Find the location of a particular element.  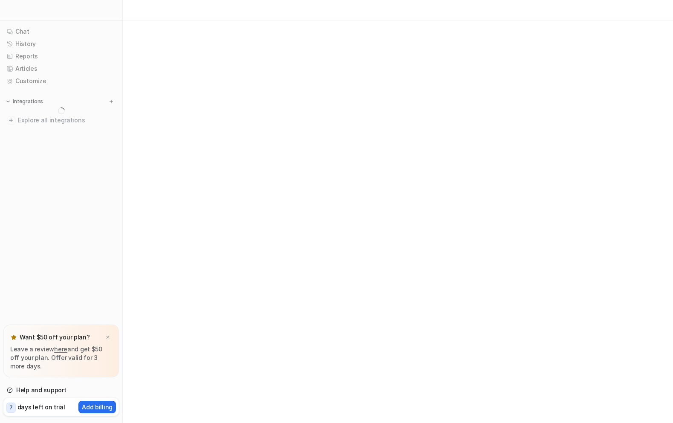

a: Customize is located at coordinates (61, 81).